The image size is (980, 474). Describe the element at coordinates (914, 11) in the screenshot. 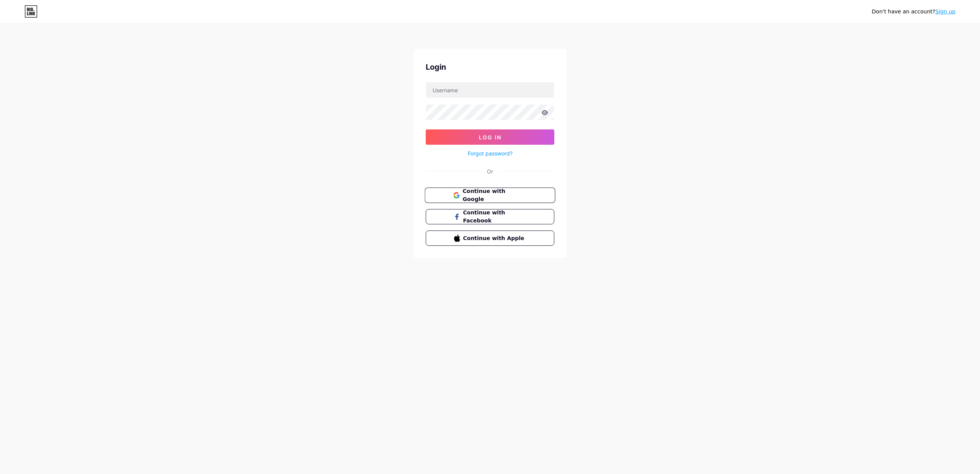

I see `div: Don't have an account?` at that location.